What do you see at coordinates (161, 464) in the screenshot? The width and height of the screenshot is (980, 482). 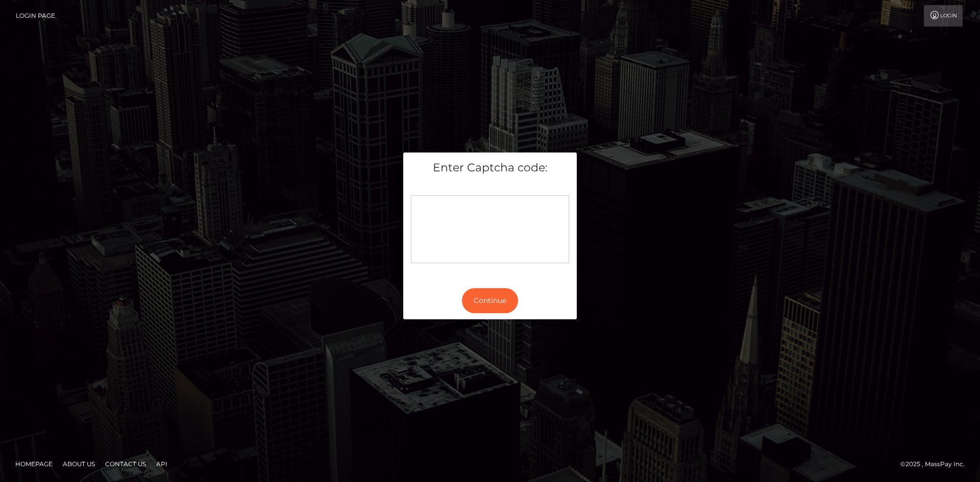 I see `a: API` at bounding box center [161, 464].